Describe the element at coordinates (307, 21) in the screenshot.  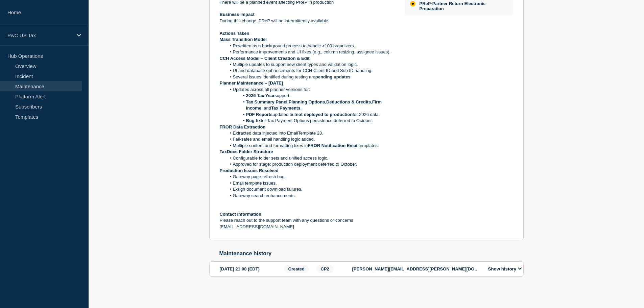
I see `p: During this change, PReP will be intermittently available.` at that location.